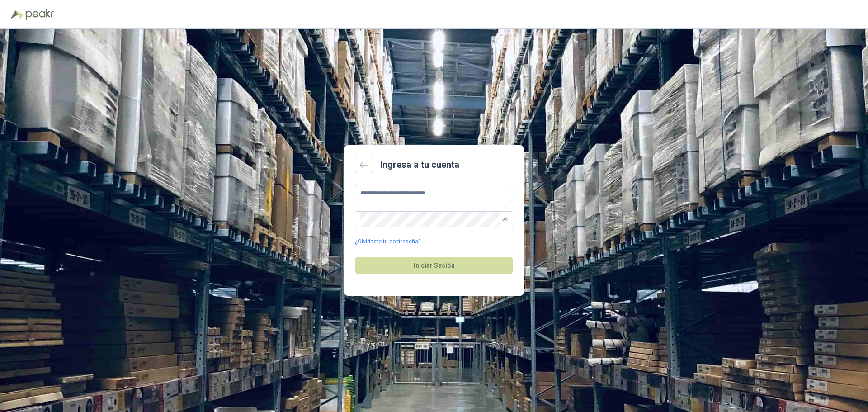  I want to click on h2: Ingresa a tu cuenta, so click(419, 164).